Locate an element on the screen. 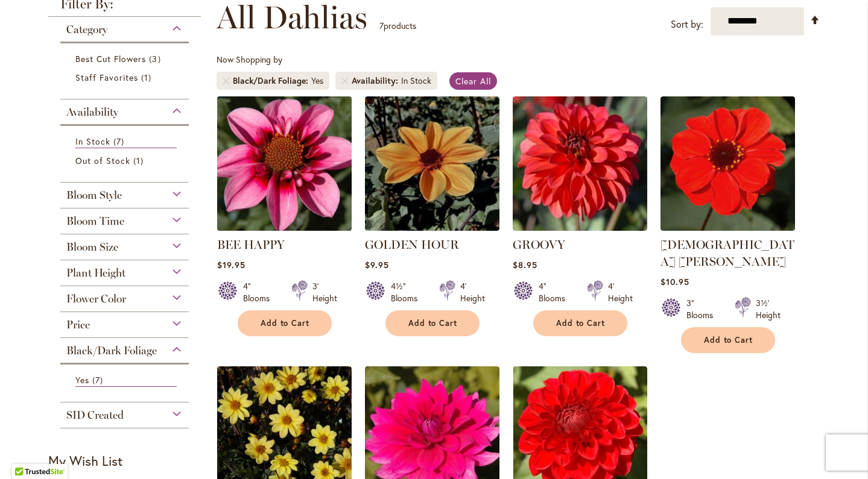 This screenshot has height=479, width=868. a: Remove Availability In Stock is located at coordinates (345, 81).